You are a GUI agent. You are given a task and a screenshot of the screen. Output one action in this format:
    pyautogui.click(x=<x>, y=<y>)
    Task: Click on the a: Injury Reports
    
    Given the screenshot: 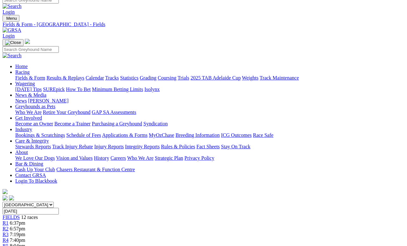 What is the action you would take?
    pyautogui.click(x=109, y=146)
    